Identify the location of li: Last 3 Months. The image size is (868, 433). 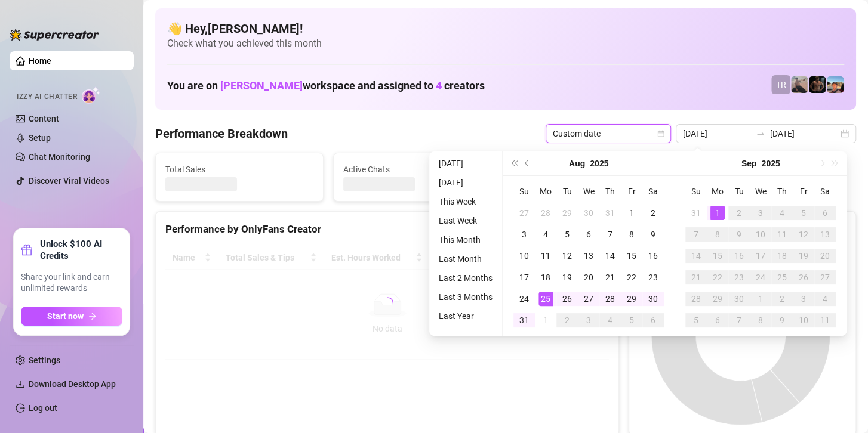
(466, 297).